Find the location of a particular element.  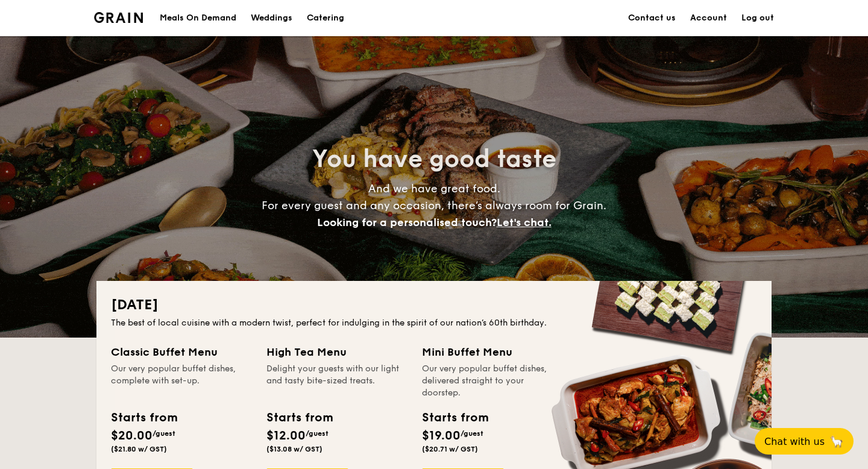

span: ($20.71 w/ GST) is located at coordinates (450, 449).